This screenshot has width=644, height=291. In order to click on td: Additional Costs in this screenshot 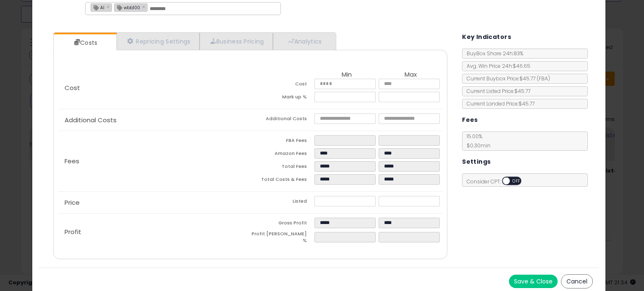, I will do `click(282, 120)`.